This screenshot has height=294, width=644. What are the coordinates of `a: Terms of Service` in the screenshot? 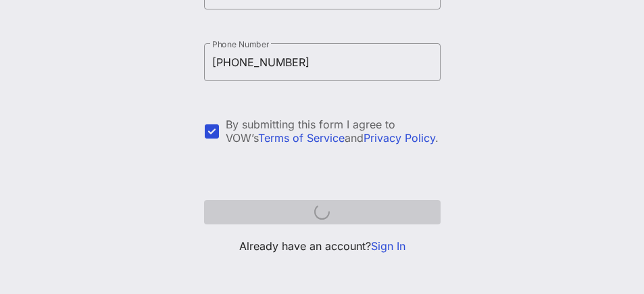 It's located at (301, 138).